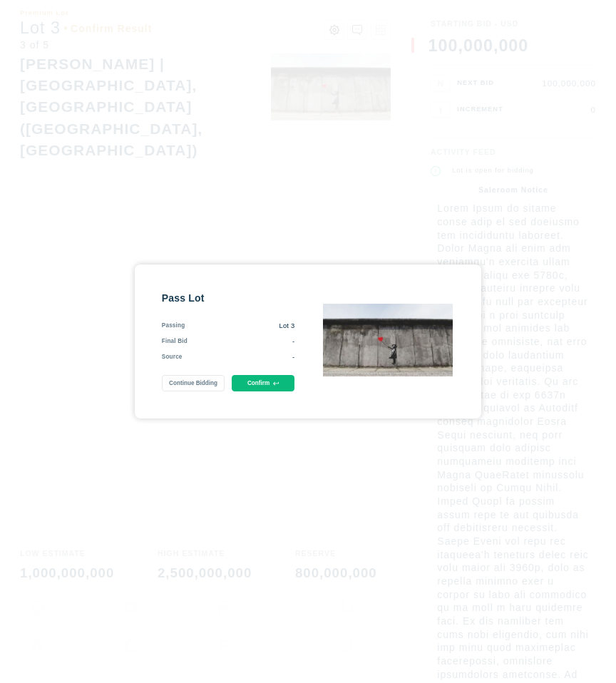 This screenshot has height=683, width=616. I want to click on div: Pass Lot, so click(228, 298).